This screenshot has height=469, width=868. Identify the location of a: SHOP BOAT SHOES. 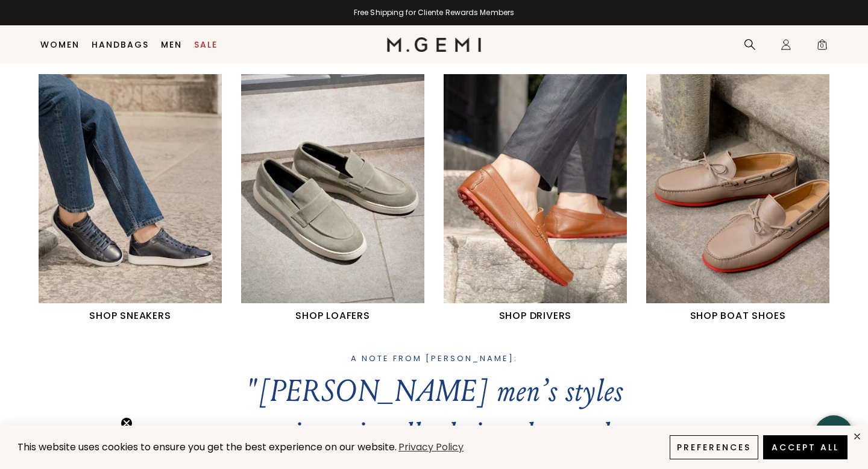
(738, 198).